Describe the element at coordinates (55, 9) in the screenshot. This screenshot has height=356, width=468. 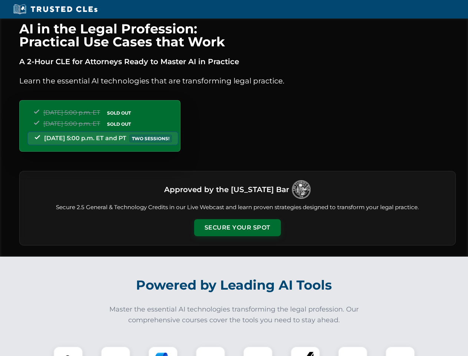
I see `img: Trusted CLEs` at that location.